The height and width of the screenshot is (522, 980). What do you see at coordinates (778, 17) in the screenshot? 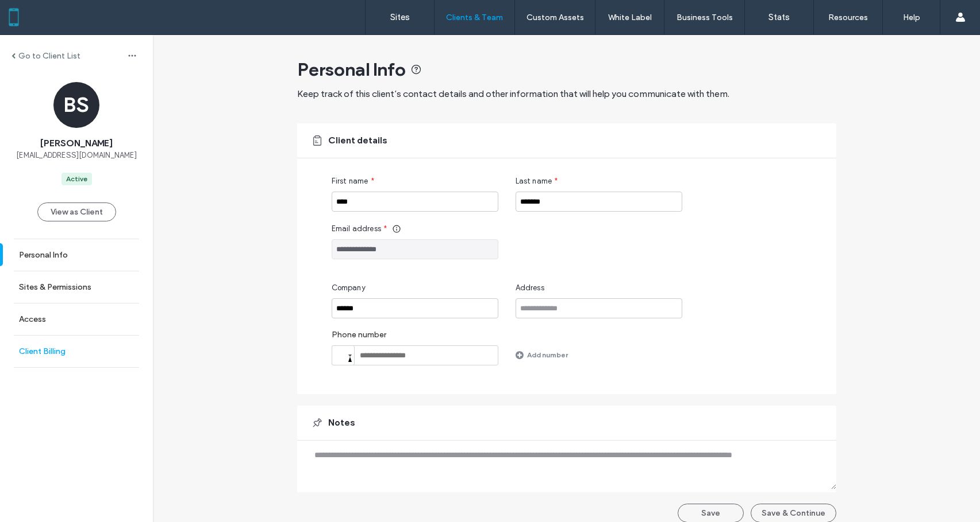
I see `label: Stats` at bounding box center [778, 17].